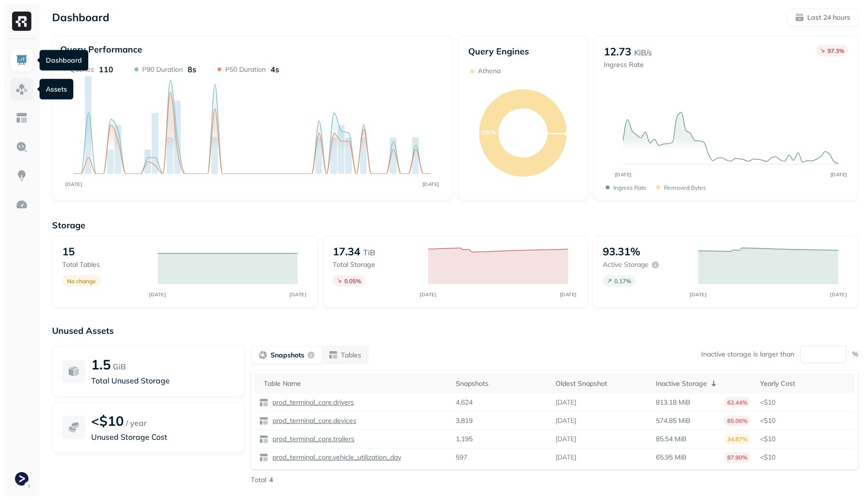 The width and height of the screenshot is (868, 500). What do you see at coordinates (351, 355) in the screenshot?
I see `p: Tables` at bounding box center [351, 355].